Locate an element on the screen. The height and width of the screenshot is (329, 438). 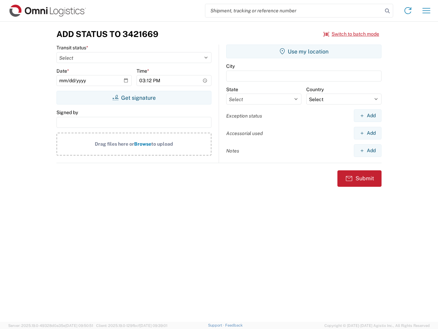
label: Exception status is located at coordinates (244, 116).